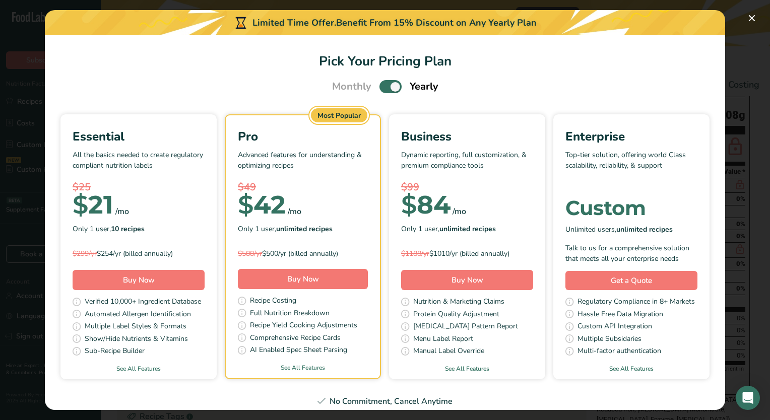 The width and height of the screenshot is (770, 420). What do you see at coordinates (631, 165) in the screenshot?
I see `p: Top-tier solution, offering world Class scalability, reliability, & support` at bounding box center [631, 165].